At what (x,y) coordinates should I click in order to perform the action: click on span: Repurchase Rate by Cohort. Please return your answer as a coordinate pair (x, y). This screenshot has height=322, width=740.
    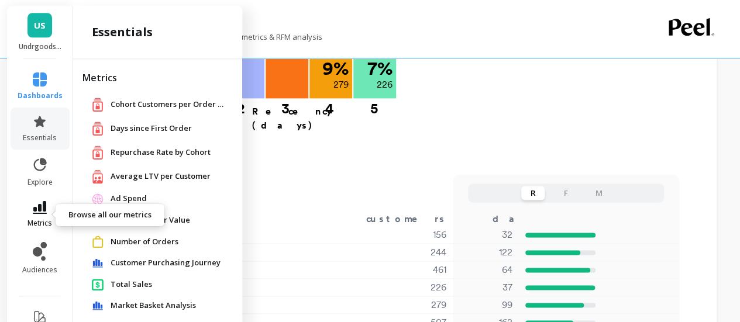
    Looking at the image, I should click on (160, 153).